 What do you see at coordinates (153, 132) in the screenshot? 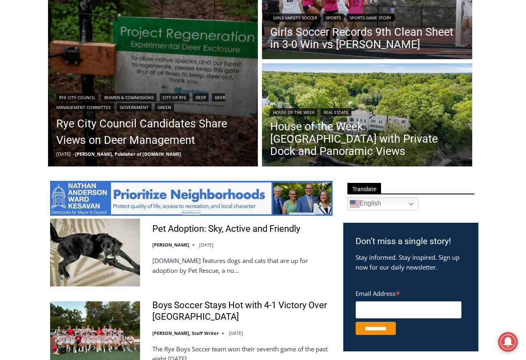
I see `a: Rye City Council Candidates Share Views on Deer Management` at bounding box center [153, 132].